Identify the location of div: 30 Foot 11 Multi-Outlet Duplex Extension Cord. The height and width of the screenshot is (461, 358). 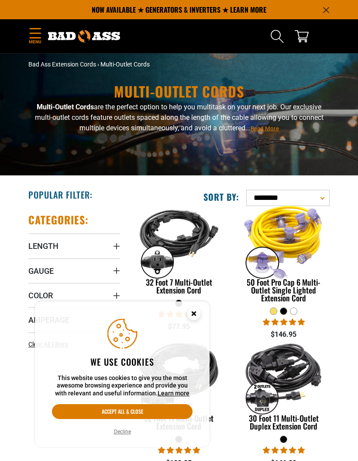
(284, 422).